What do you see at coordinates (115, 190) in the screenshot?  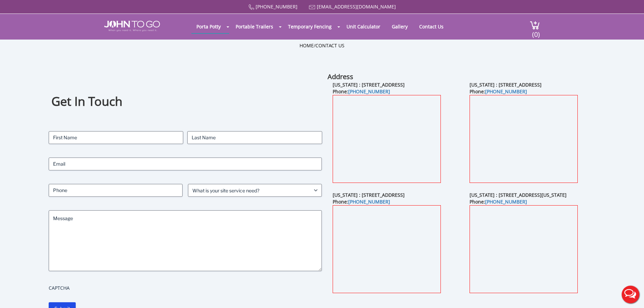 I see `input: Phone` at bounding box center [115, 190].